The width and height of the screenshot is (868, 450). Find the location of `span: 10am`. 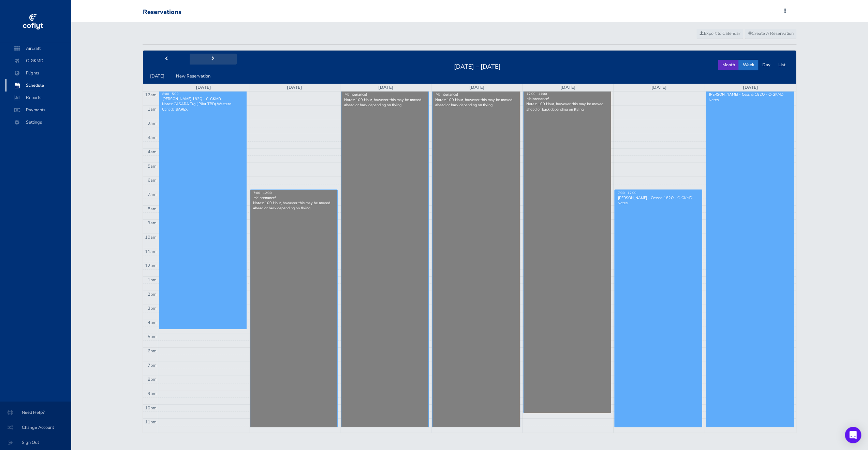

span: 10am is located at coordinates (151, 238).